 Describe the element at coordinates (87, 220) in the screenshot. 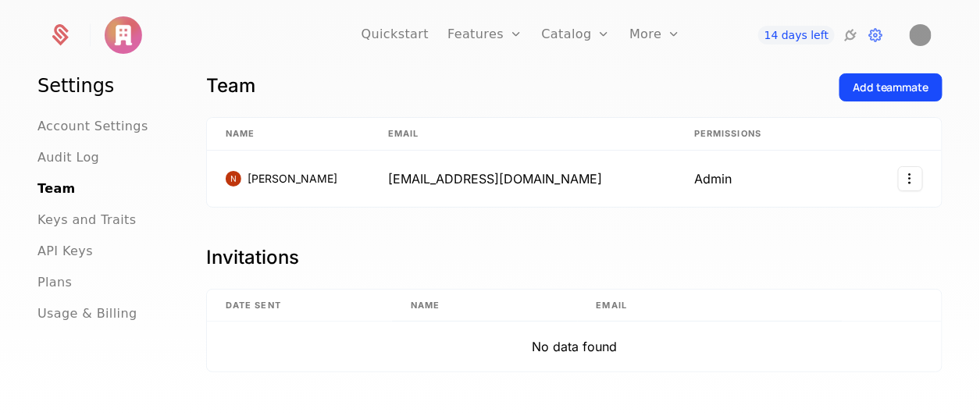

I see `span: Keys and Traits` at that location.